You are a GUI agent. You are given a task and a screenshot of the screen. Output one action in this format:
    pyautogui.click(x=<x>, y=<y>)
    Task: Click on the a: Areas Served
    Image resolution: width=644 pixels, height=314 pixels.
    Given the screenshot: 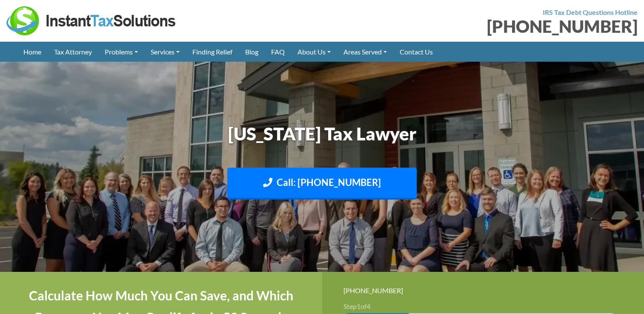 What is the action you would take?
    pyautogui.click(x=365, y=51)
    